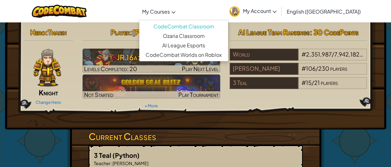 This screenshot has width=391, height=167. I want to click on img: CodeCombat logo, so click(59, 11).